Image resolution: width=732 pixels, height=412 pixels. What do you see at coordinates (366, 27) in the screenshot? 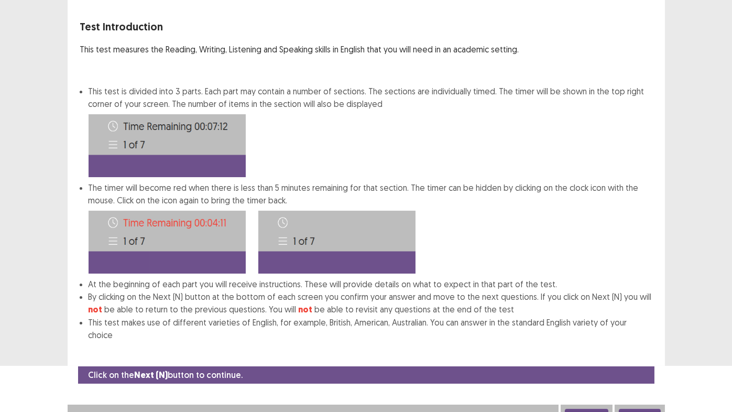
I see `p: Test Introduction` at bounding box center [366, 27].